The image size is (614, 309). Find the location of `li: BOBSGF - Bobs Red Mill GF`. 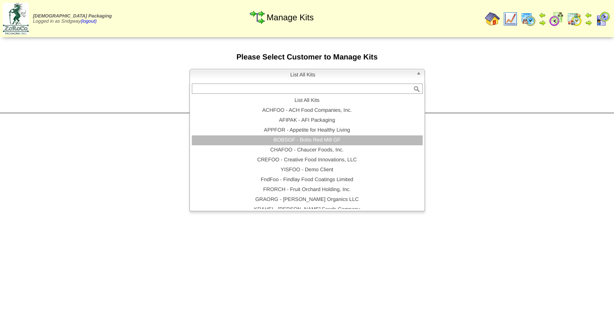

li: BOBSGF - Bobs Red Mill GF is located at coordinates (307, 140).